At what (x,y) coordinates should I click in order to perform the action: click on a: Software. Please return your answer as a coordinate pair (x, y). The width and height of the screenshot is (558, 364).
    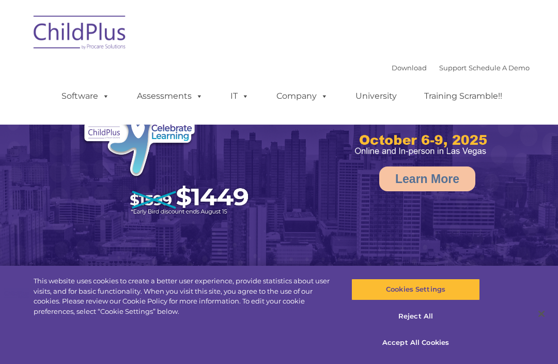
    Looking at the image, I should click on (85, 96).